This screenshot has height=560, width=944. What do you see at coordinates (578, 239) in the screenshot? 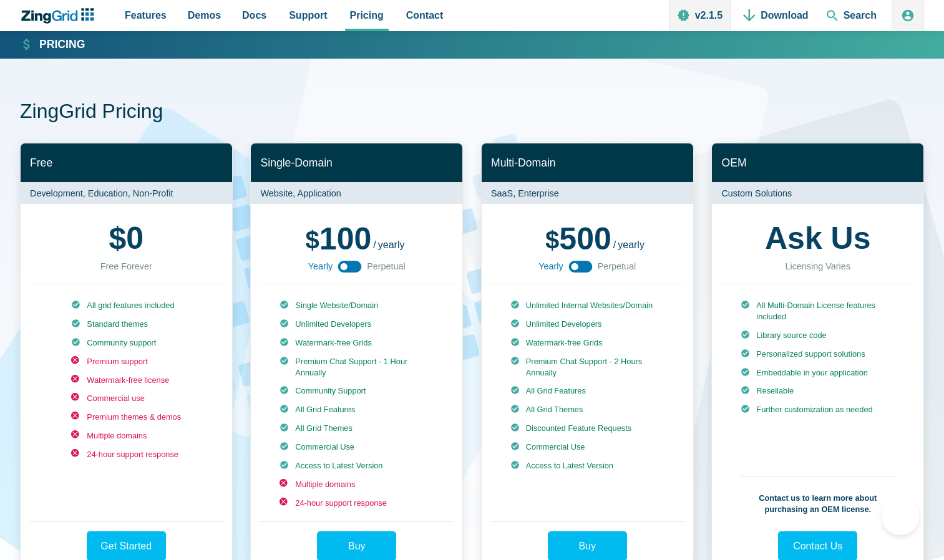
I see `span: 500` at bounding box center [578, 239].